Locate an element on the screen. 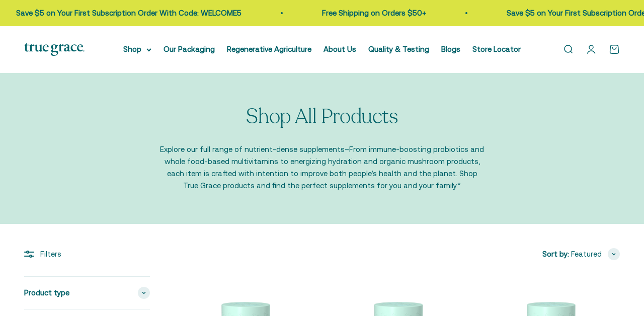 Image resolution: width=644 pixels, height=316 pixels. p: Explore our full range of nutrient-dense supplements–From immune-boosting probiotics and whole fo... is located at coordinates (322, 168).